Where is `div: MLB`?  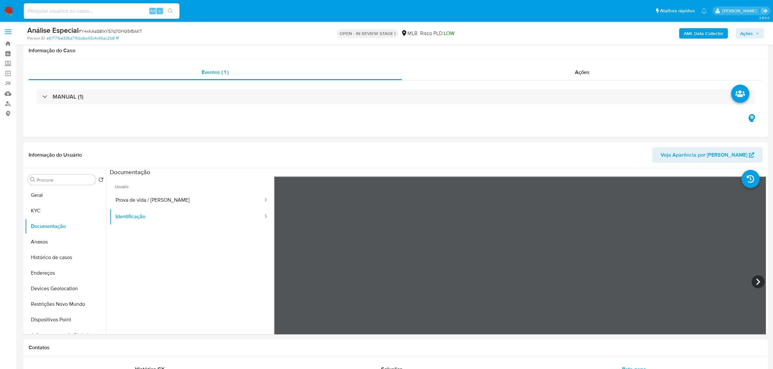
div: MLB is located at coordinates (409, 33).